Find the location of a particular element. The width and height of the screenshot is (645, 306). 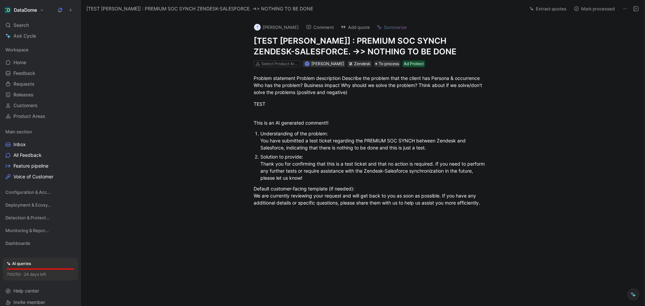

div: Ad Protect is located at coordinates (413, 64).